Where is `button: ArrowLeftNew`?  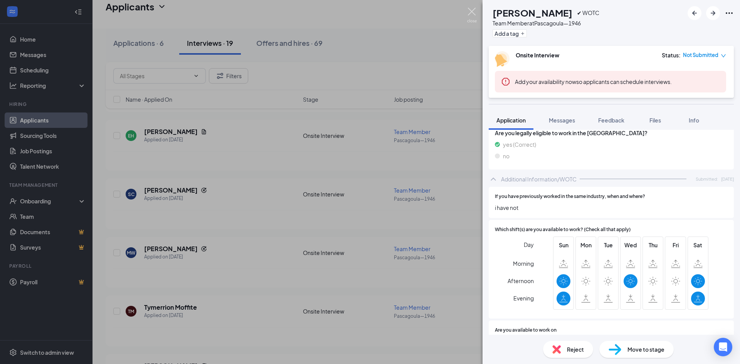 button: ArrowLeftNew is located at coordinates (695, 13).